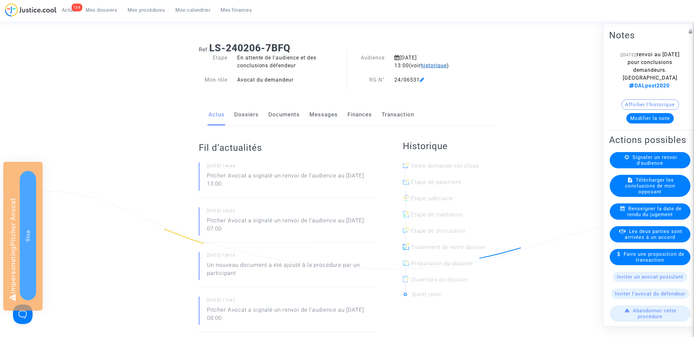 Image resolution: width=694 pixels, height=337 pixels. What do you see at coordinates (204, 49) in the screenshot?
I see `span: Ref.` at bounding box center [204, 49].